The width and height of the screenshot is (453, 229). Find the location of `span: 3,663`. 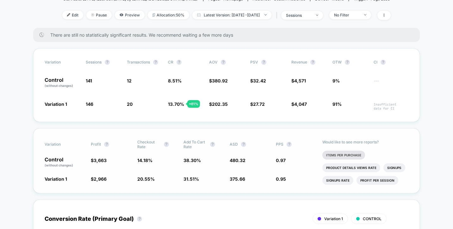

span: 3,663 is located at coordinates (100, 160).